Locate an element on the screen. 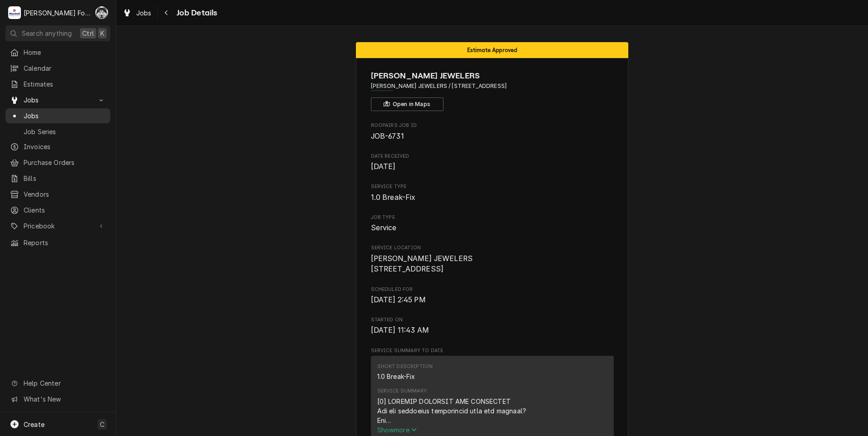 The width and height of the screenshot is (868, 436). div: Service Type is located at coordinates (492, 193).